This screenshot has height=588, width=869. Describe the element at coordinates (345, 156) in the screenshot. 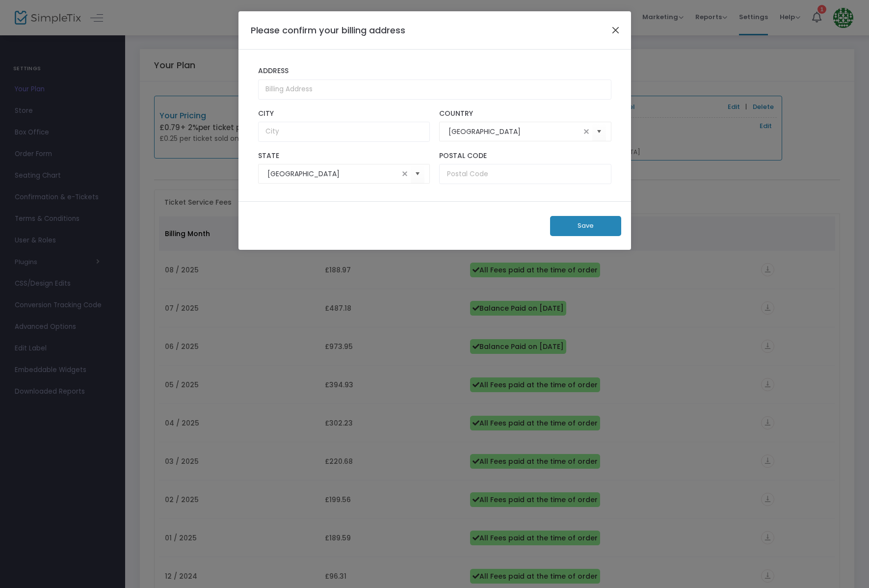

I see `label: State` at that location.